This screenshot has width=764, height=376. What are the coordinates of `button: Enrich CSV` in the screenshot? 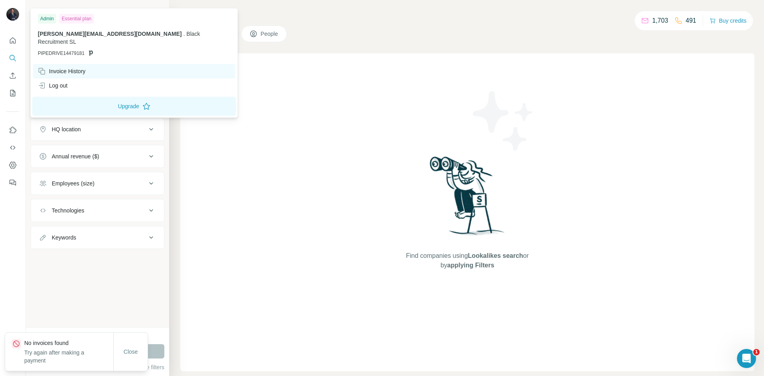 It's located at (13, 76).